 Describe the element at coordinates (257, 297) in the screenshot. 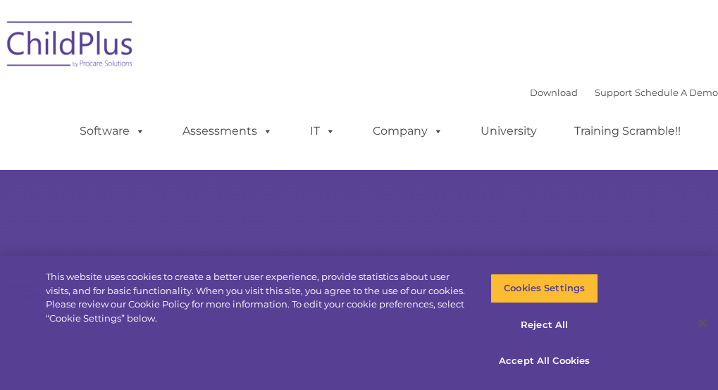

I see `div: This website uses cookies to create a better user experience, provide statistics about user visit...` at that location.